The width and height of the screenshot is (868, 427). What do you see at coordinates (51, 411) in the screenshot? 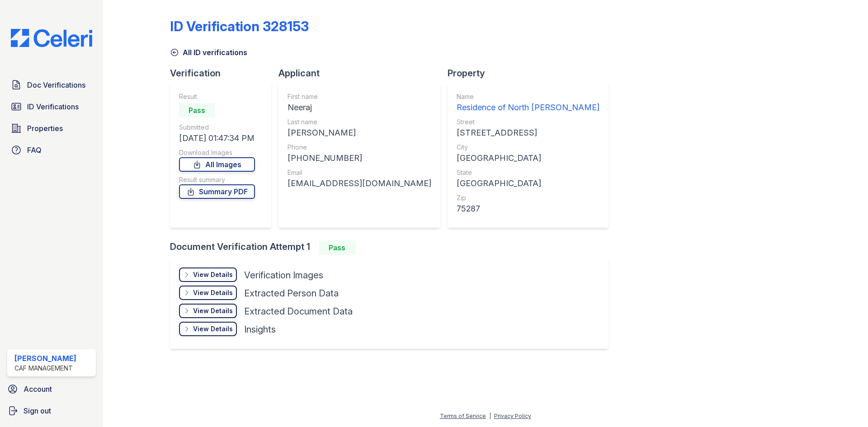
I see `button: Sign out` at bounding box center [51, 411].